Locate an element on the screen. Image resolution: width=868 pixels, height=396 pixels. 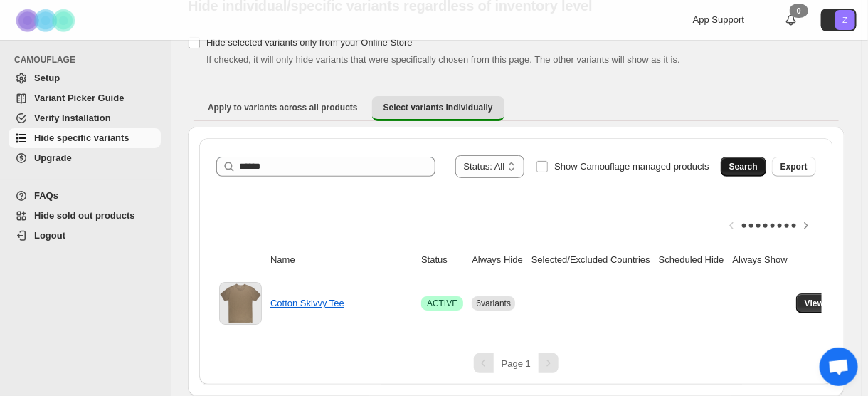
a: Open chat is located at coordinates (839, 367).